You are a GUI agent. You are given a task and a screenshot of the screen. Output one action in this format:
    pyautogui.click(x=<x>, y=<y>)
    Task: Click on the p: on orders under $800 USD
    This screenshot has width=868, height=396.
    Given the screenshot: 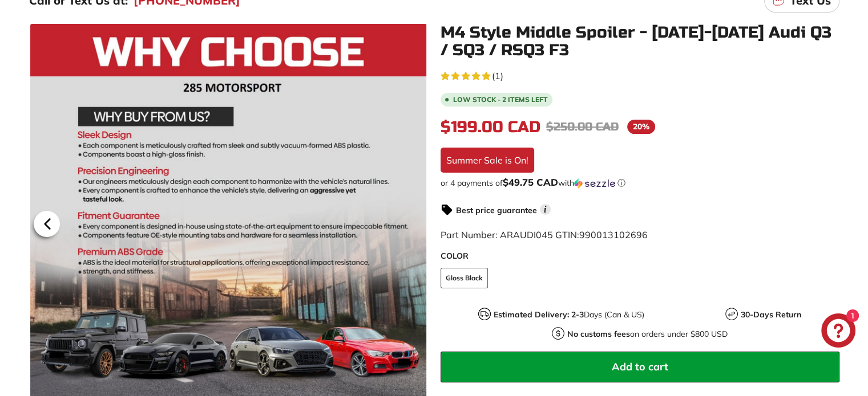 What is the action you would take?
    pyautogui.click(x=648, y=334)
    